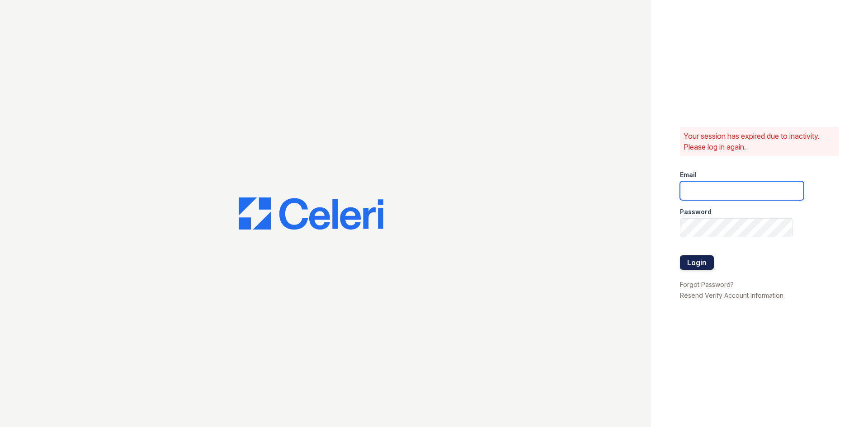 The width and height of the screenshot is (868, 427). I want to click on img: CE_Logo_Blue-a8612792a0a2168367f1c8372b55b34899dd931a85d93a1a3d3e32e68fde9ad4.png, so click(311, 214).